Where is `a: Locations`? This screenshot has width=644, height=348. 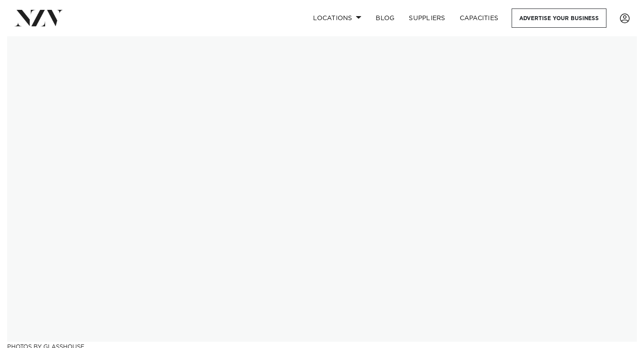 a: Locations is located at coordinates (337, 18).